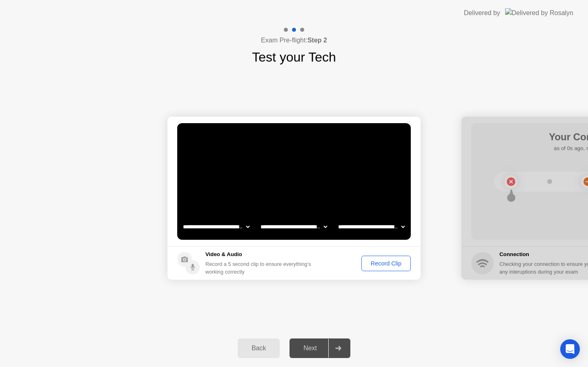 The width and height of the screenshot is (588, 367). What do you see at coordinates (294, 227) in the screenshot?
I see `select: Available speakers` at bounding box center [294, 227].